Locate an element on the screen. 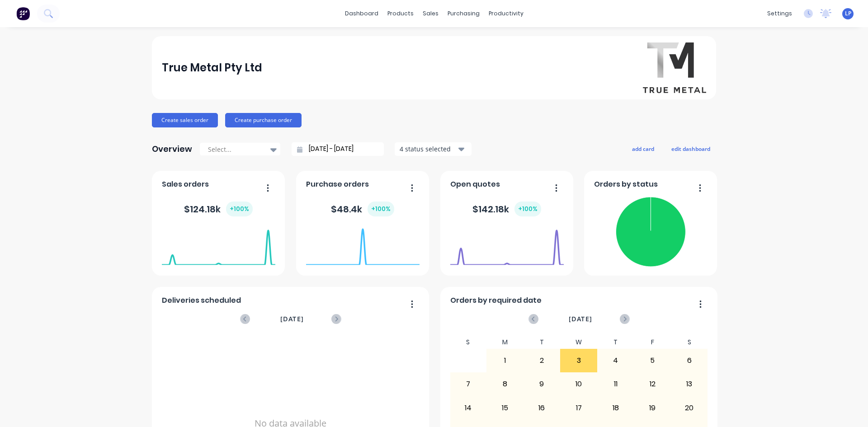 This screenshot has height=427, width=868. div: 12 is located at coordinates (652, 384).